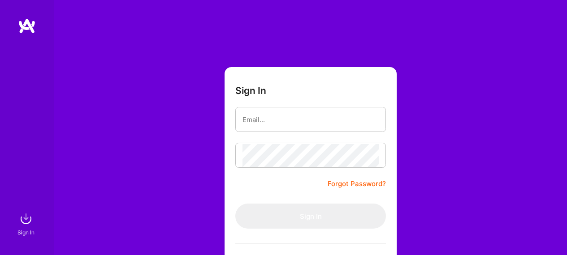 The width and height of the screenshot is (567, 255). What do you see at coordinates (26, 232) in the screenshot?
I see `div: Sign In` at bounding box center [26, 232].